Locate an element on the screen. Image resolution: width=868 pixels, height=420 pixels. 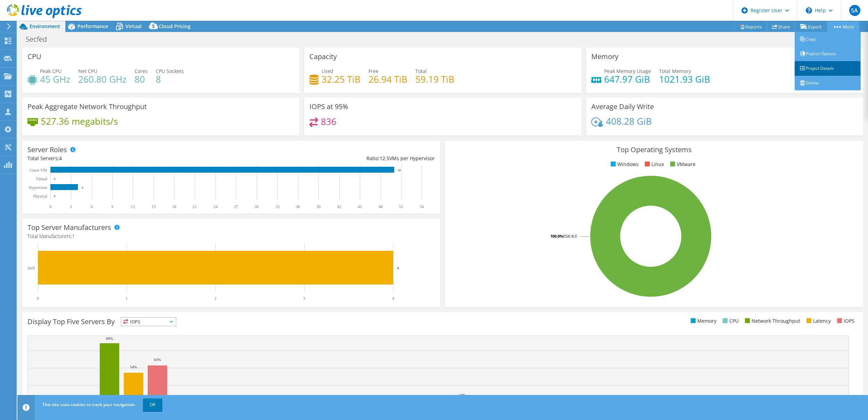
text: 1 is located at coordinates (126, 298).